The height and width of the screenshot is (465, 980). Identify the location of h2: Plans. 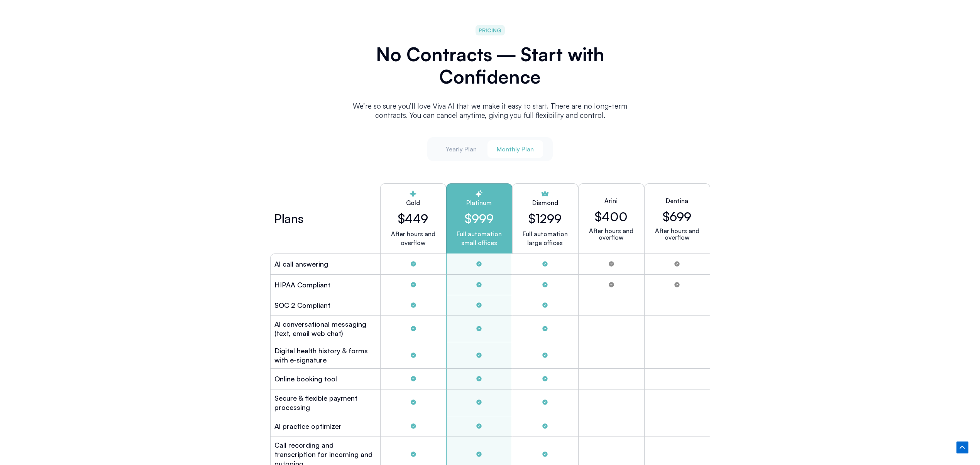
(289, 218).